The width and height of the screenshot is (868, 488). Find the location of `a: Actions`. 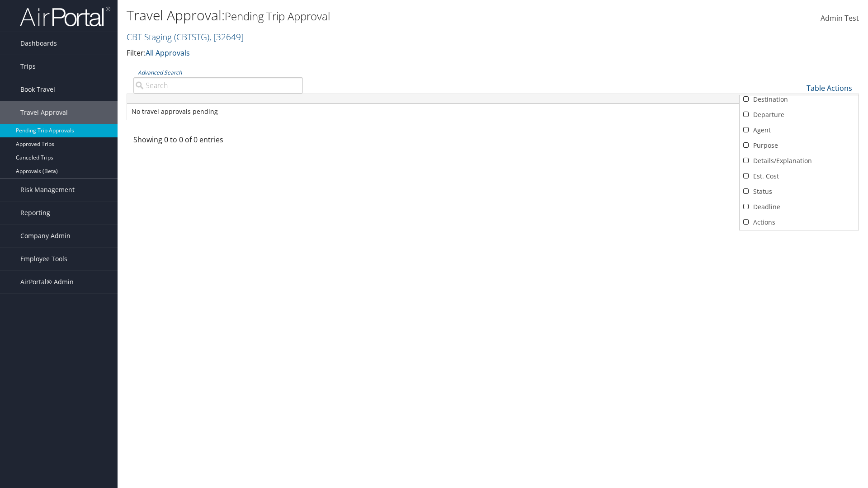

a: Actions is located at coordinates (798, 223).